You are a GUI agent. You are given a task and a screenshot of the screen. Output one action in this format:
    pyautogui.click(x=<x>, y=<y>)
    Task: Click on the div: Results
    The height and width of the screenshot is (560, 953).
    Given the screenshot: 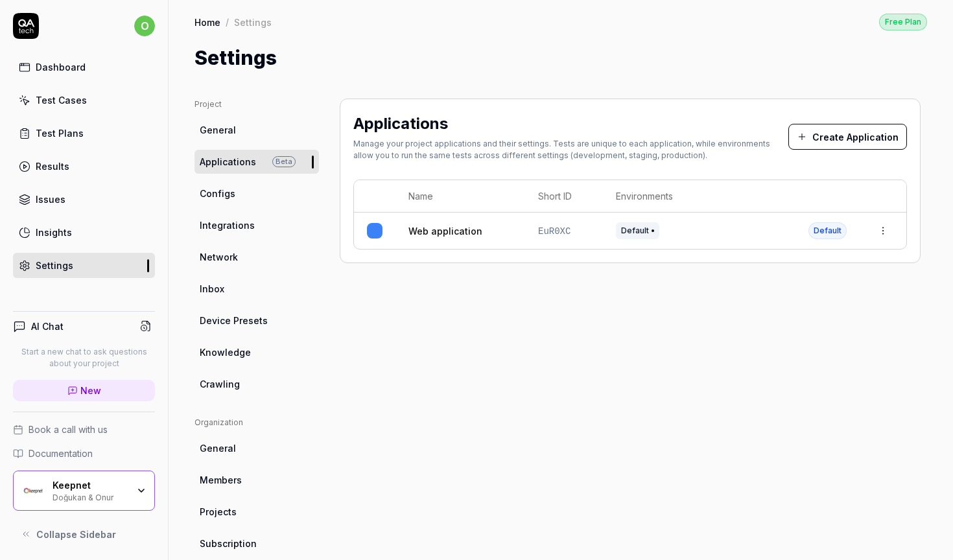 What is the action you would take?
    pyautogui.click(x=52, y=166)
    